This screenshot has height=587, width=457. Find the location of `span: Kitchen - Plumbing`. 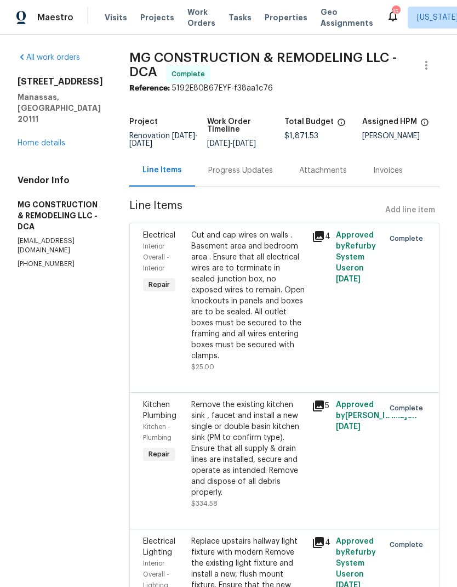

span: Kitchen - Plumbing is located at coordinates (157, 432).